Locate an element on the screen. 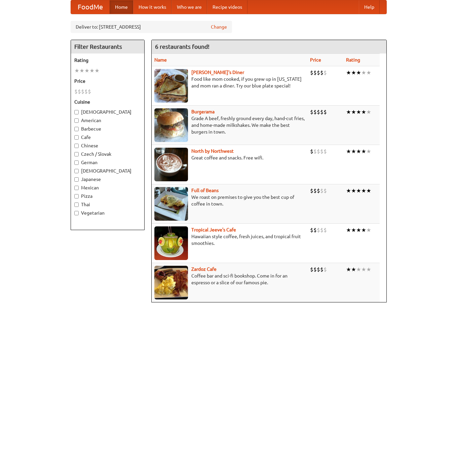 This screenshot has width=457, height=476. a: FoodMe is located at coordinates (90, 7).